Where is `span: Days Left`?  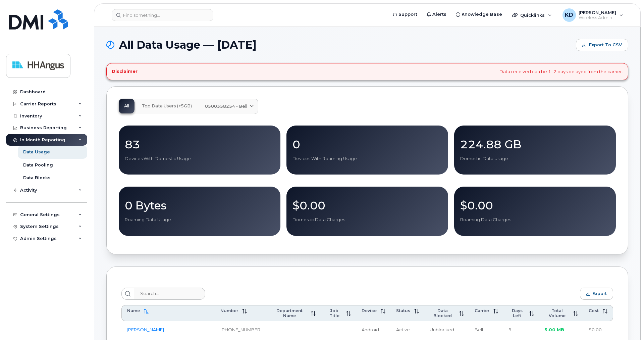
span: Days Left is located at coordinates (517, 313).